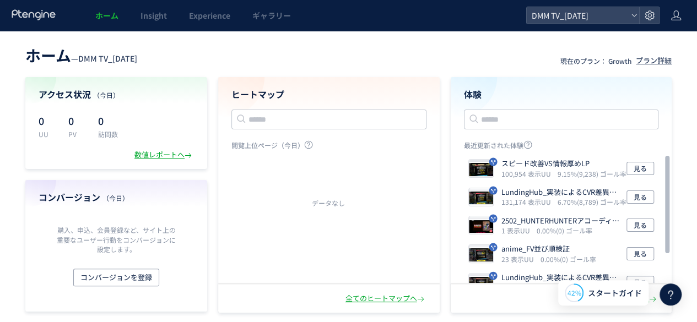 The height and width of the screenshot is (322, 697). Describe the element at coordinates (116, 278) in the screenshot. I see `button: コンバージョンを登録` at that location.